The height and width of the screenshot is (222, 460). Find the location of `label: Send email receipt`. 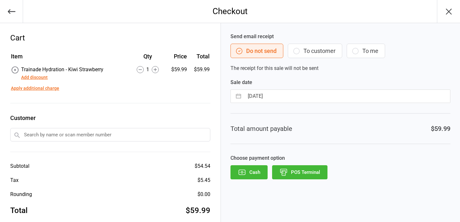

label: Send email receipt is located at coordinates (340, 37).